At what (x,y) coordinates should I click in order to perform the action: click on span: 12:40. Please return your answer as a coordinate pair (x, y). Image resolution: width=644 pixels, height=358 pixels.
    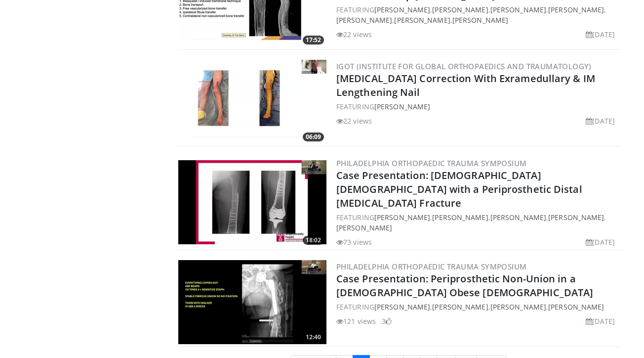
    Looking at the image, I should click on (313, 337).